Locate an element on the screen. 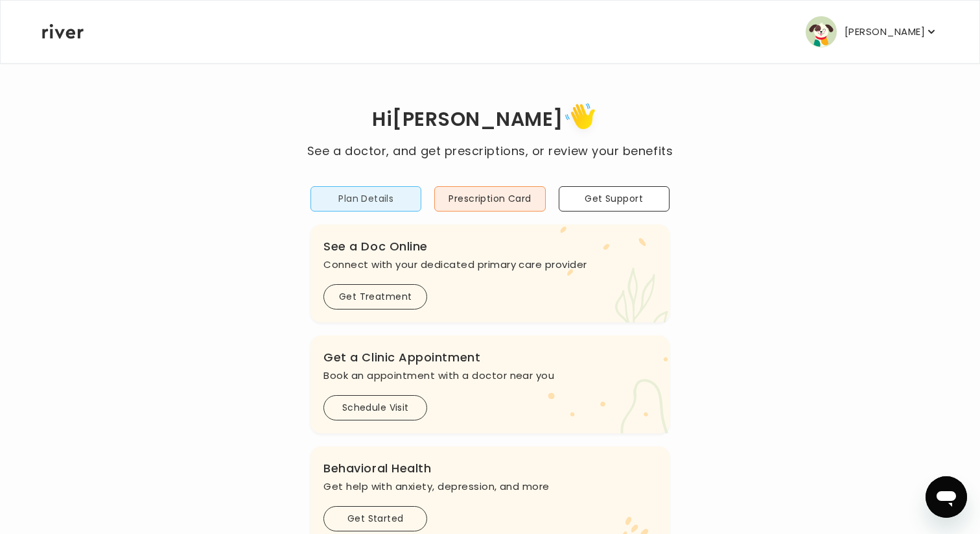  button: Prescription Card is located at coordinates (489, 199).